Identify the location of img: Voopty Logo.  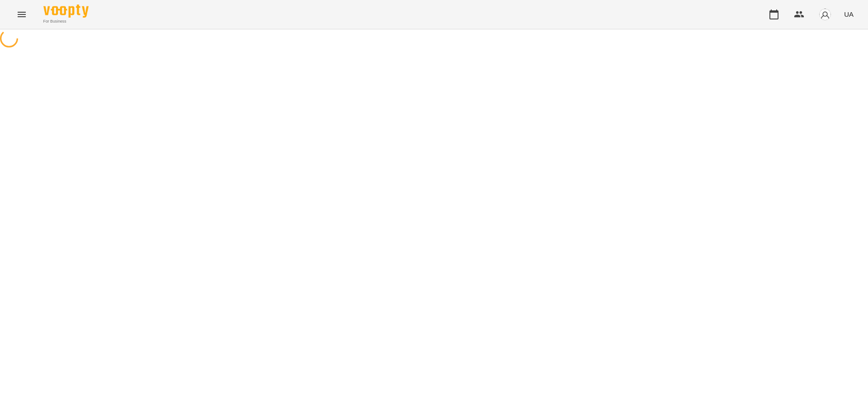
(66, 11).